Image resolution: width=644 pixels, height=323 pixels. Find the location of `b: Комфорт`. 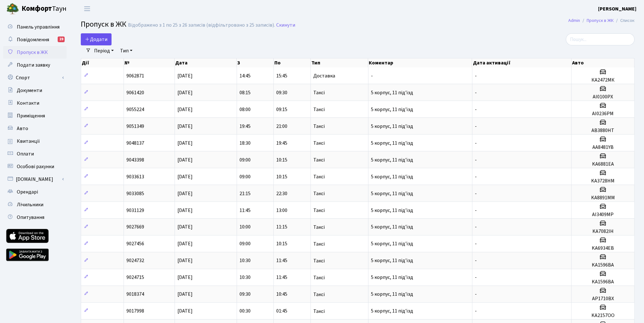

b: Комфорт is located at coordinates (37, 8).